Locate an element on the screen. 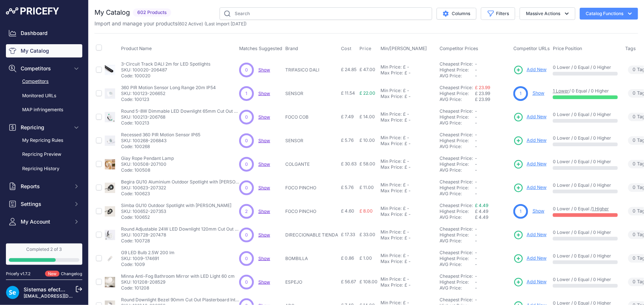  a: Competitors is located at coordinates (44, 82).